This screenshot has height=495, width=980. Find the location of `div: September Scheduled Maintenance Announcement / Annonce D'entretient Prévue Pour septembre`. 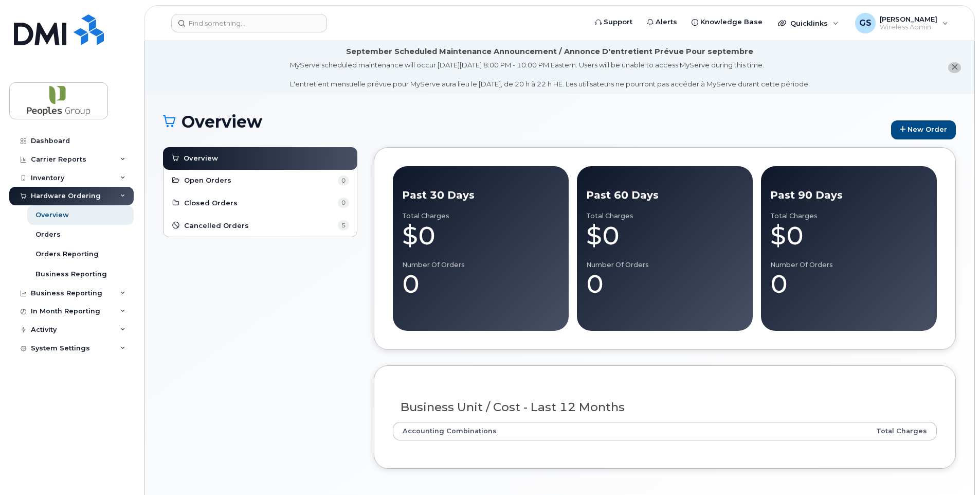

div: September Scheduled Maintenance Announcement / Annonce D'entretient Prévue Pour septembre is located at coordinates (549, 52).